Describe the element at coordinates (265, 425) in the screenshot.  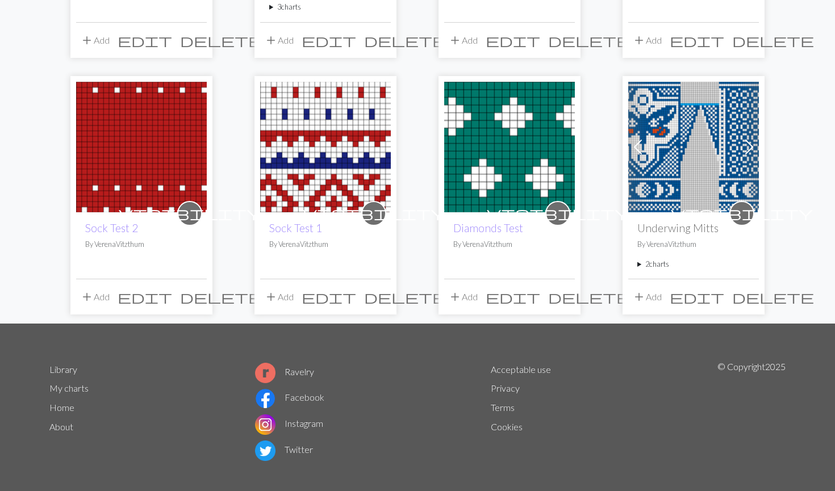
I see `img: Instagram logo` at that location.